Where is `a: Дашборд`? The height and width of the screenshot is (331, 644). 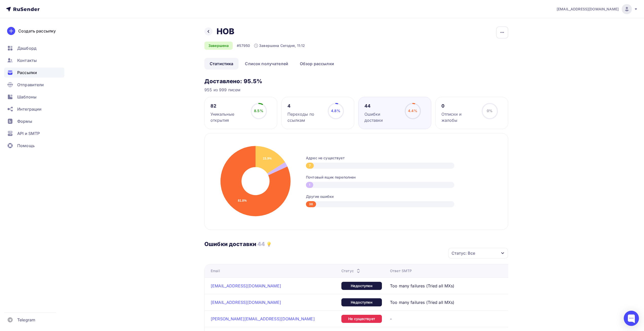
a: Дашборд is located at coordinates (34, 48).